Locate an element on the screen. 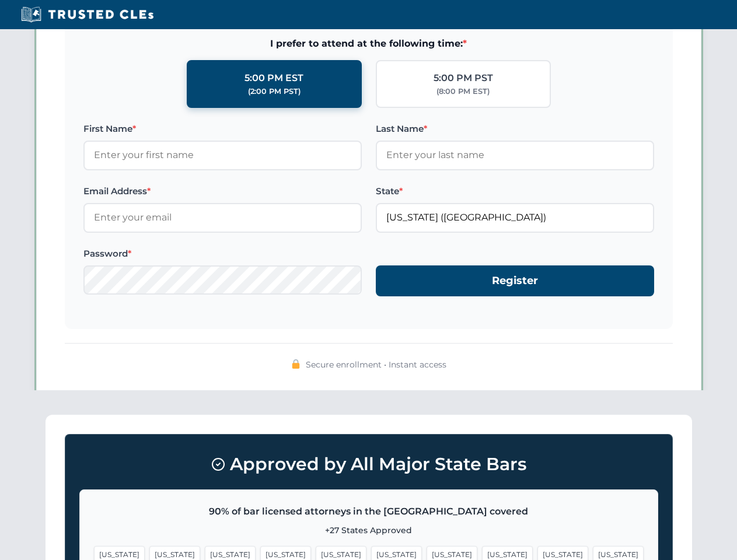  p: +27 States Approved is located at coordinates (369, 530).